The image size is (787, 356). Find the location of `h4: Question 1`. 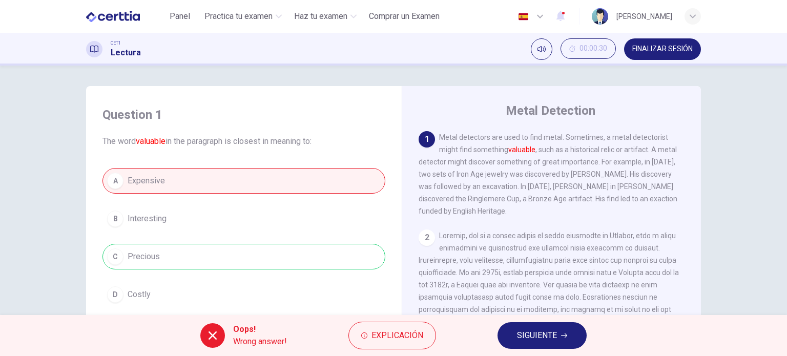

h4: Question 1 is located at coordinates (244, 115).